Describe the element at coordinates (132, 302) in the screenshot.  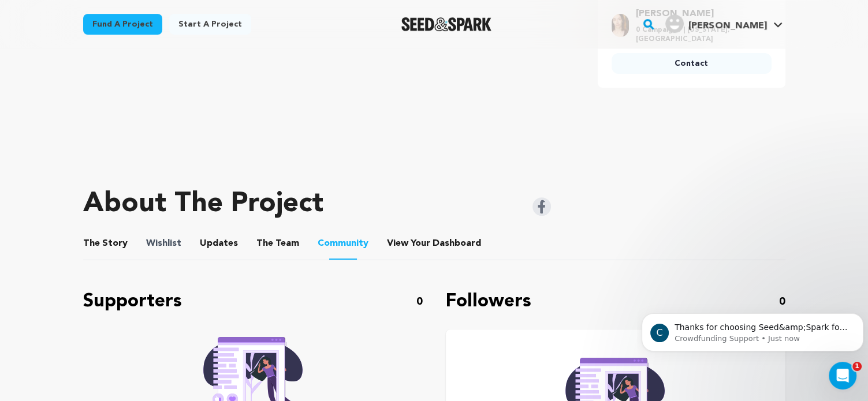
I see `p: Supporters` at that location.